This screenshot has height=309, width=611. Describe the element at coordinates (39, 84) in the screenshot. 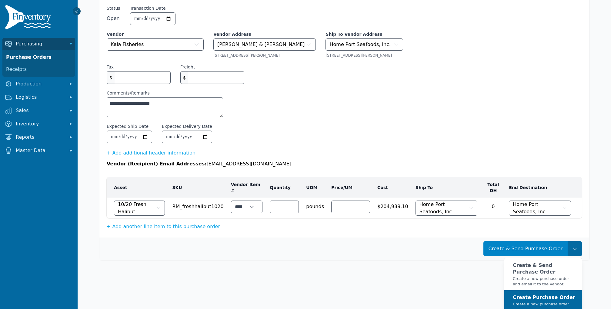

I see `button: Production` at that location.